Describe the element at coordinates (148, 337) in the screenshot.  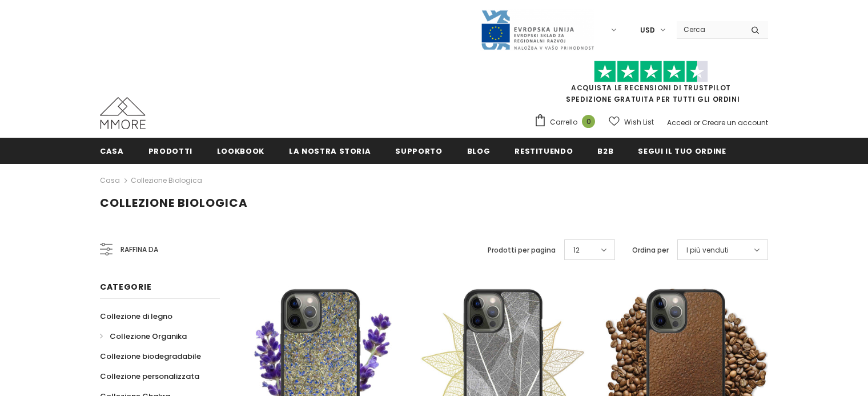
I see `span: Collezione Organika` at that location.